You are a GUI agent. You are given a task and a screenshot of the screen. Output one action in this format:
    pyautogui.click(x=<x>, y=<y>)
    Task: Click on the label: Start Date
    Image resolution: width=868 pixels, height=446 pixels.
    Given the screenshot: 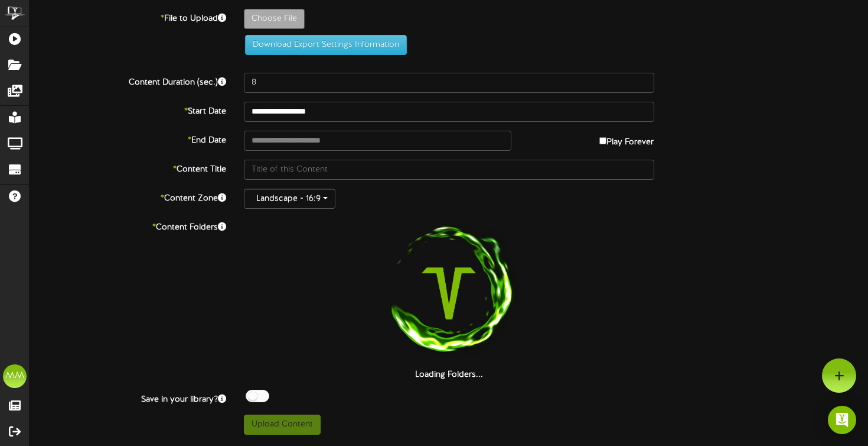 What is the action you would take?
    pyautogui.click(x=128, y=110)
    